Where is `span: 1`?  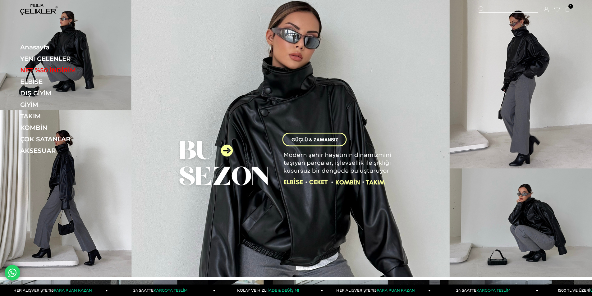 span: 1 is located at coordinates (571, 6).